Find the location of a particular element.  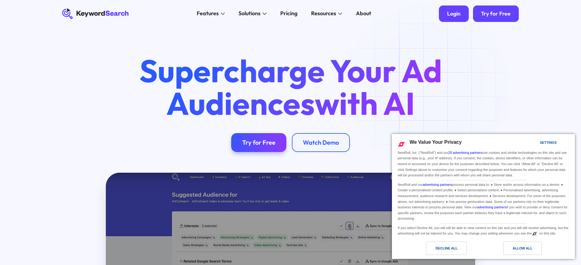

div: Pricing is located at coordinates (289, 13).